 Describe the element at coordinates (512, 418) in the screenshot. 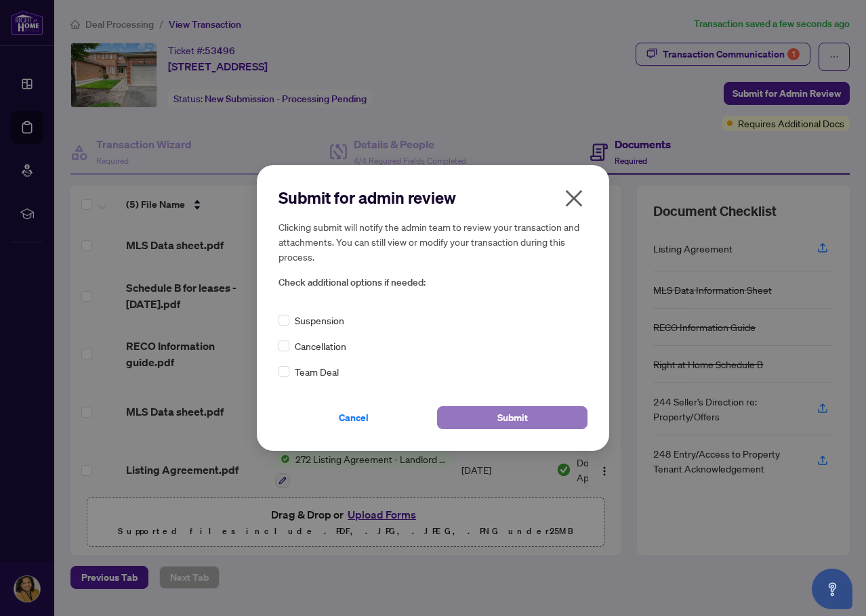

I see `button: Submit` at that location.